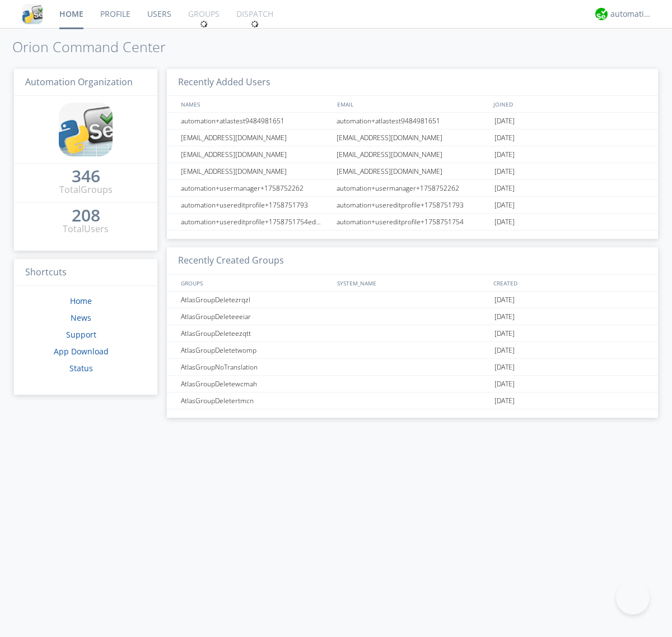  I want to click on div: JOINED, so click(569, 104).